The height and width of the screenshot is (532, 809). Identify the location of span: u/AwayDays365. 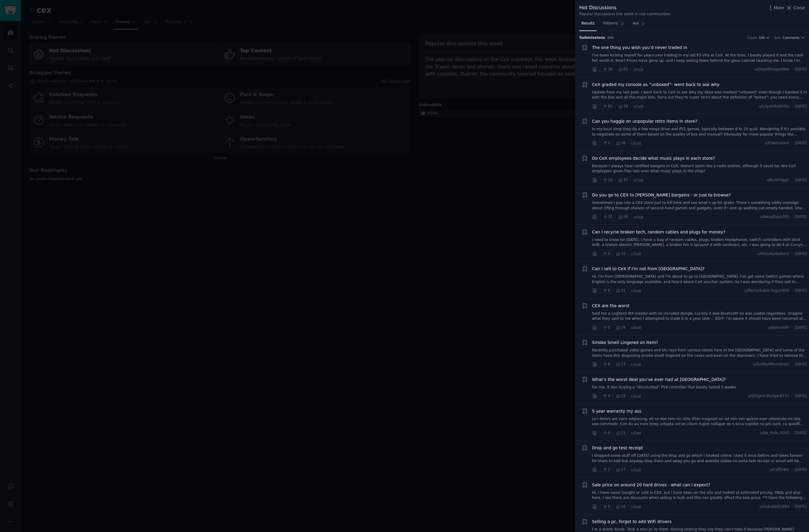
(775, 217).